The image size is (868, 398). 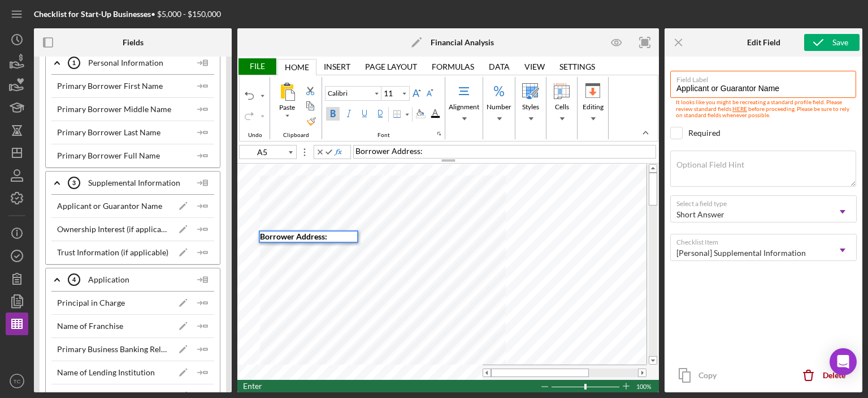 What do you see at coordinates (826, 375) in the screenshot?
I see `button: Delete` at bounding box center [826, 375].